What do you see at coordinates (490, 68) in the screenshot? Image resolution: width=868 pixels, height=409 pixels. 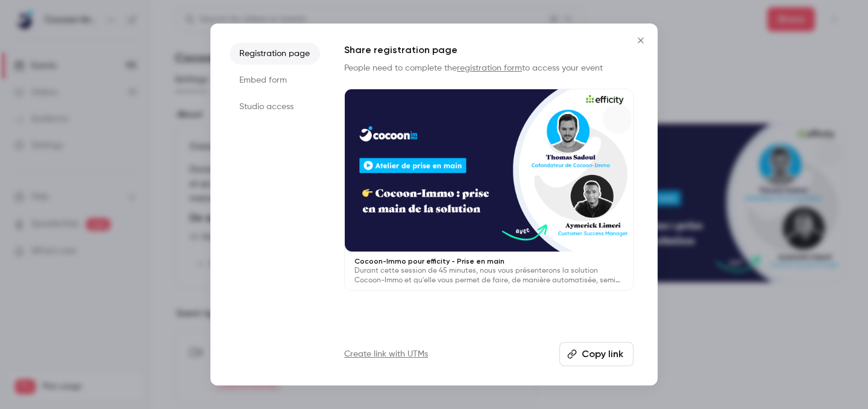 I see `a: registration form` at bounding box center [490, 68].